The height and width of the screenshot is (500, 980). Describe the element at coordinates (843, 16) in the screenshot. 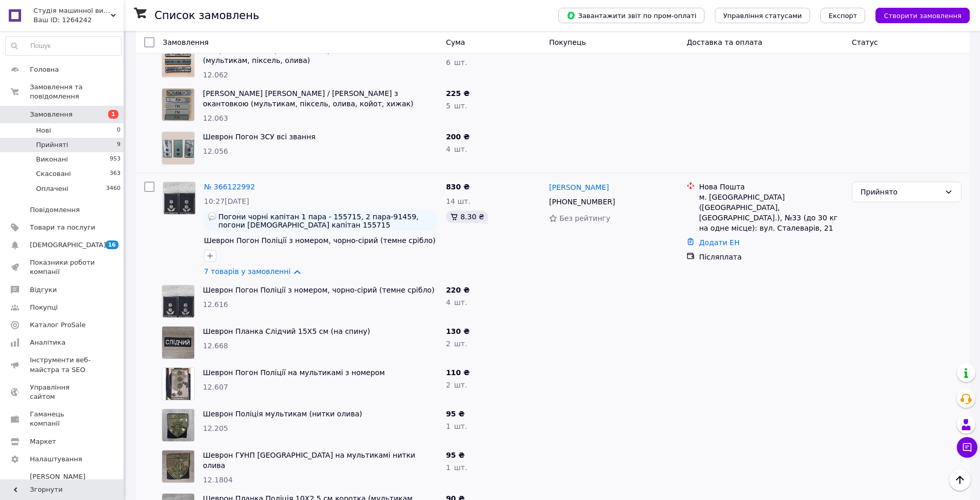

I see `button: Експорт` at that location.